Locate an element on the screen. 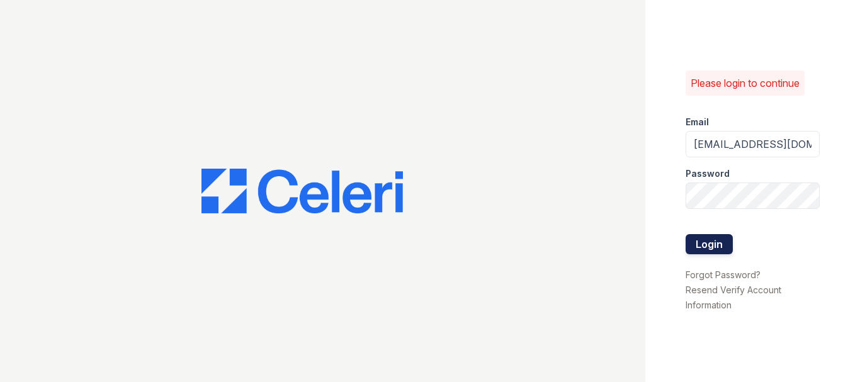  a: Forgot Password? is located at coordinates (723, 275).